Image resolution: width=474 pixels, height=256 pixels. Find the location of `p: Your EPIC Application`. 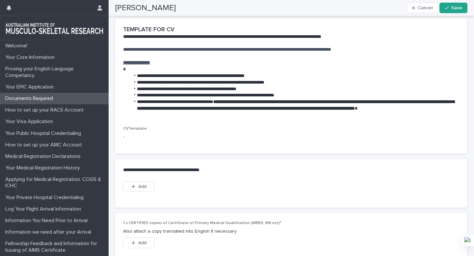

p: Your EPIC Application is located at coordinates (31, 87).